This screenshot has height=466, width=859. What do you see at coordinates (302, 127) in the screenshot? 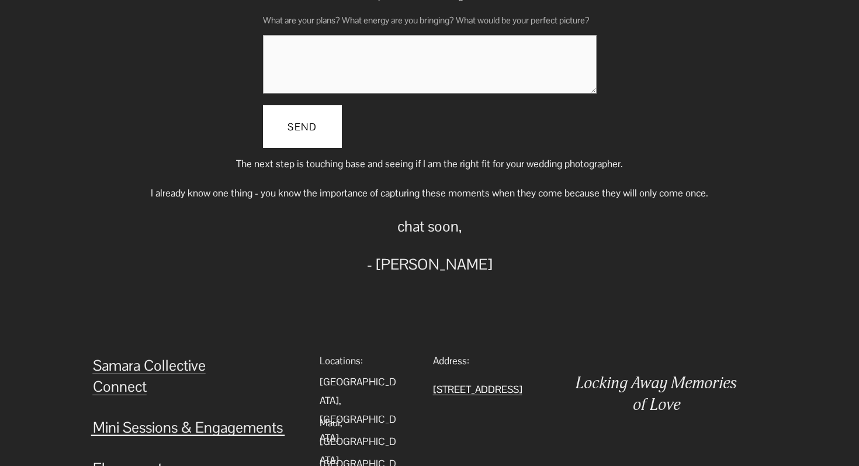
I see `span: Send` at bounding box center [302, 127].